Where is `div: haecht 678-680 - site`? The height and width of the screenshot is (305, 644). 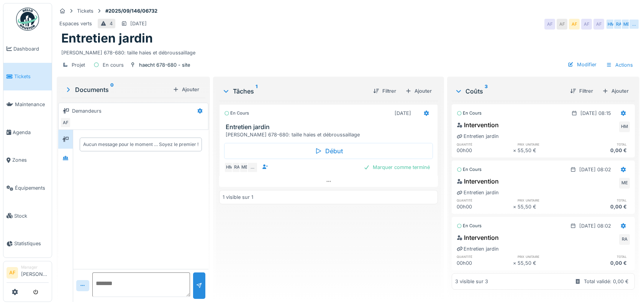
div: haecht 678-680 - site is located at coordinates (165, 65).